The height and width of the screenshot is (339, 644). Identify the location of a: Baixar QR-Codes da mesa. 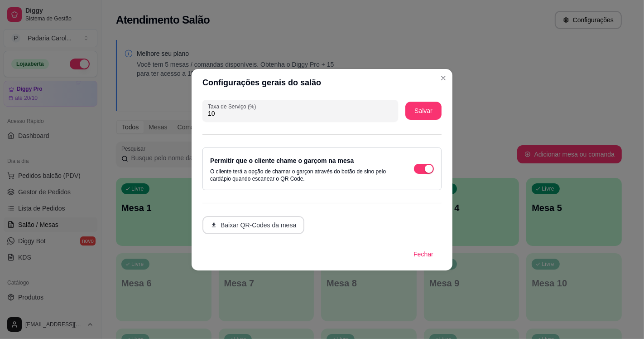
(253, 225).